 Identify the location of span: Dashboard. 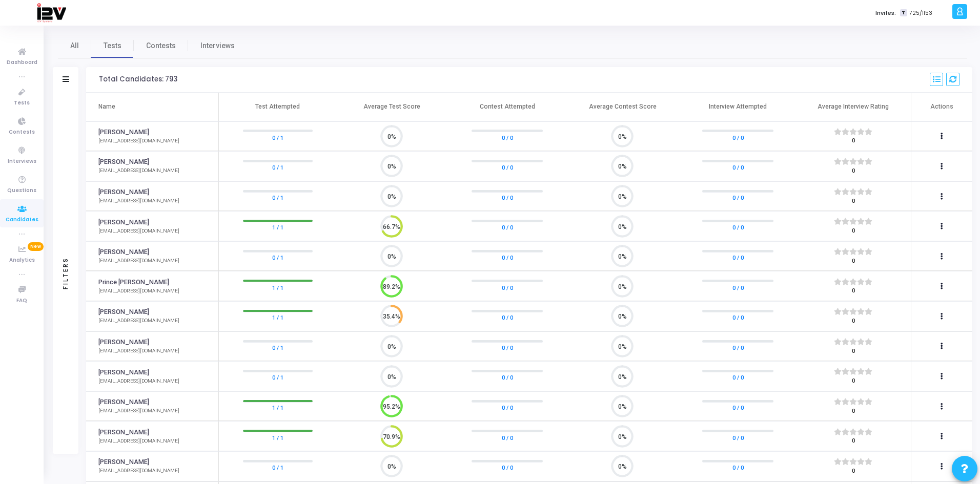
(22, 62).